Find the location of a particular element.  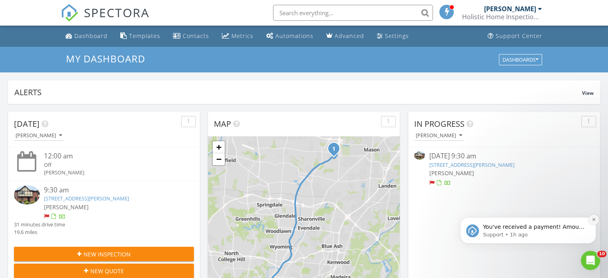

span: My Dashboard is located at coordinates (106, 58).